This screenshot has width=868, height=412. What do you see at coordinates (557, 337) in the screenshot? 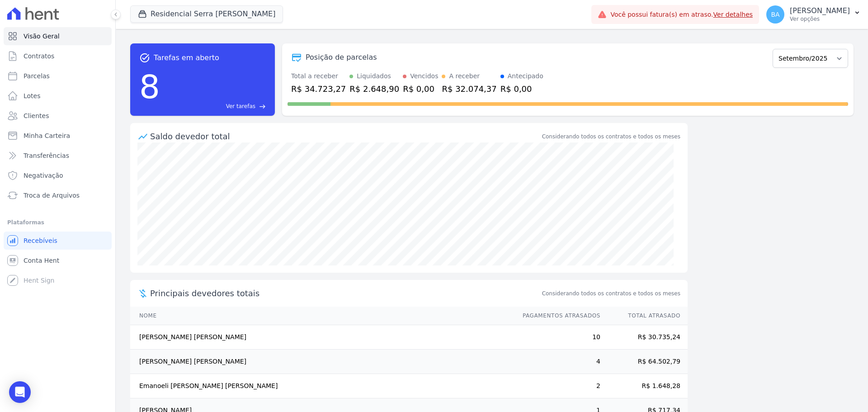
I see `td: 10` at bounding box center [557, 337].